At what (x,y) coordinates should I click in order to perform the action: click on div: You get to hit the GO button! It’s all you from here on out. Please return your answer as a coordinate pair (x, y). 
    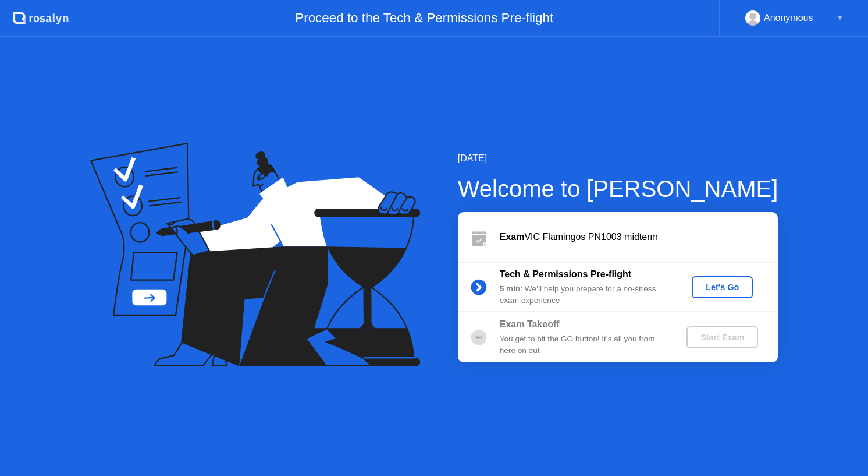
    Looking at the image, I should click on (584, 345).